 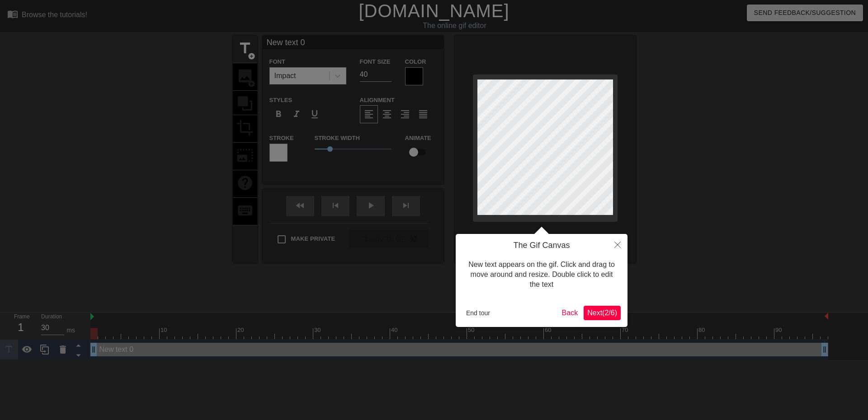 What do you see at coordinates (477, 313) in the screenshot?
I see `button: End tour` at bounding box center [477, 313].